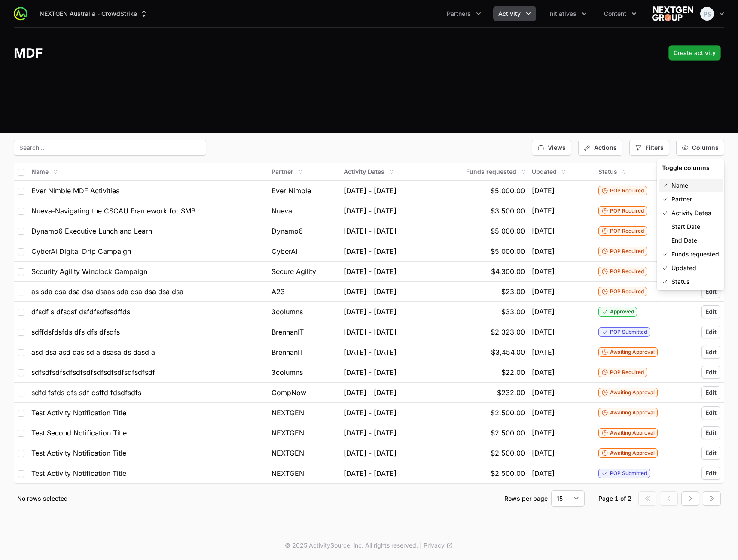 The image size is (738, 560). Describe the element at coordinates (352, 545) in the screenshot. I see `p: © 2025 ActivitySource, inc. All rights reserved.` at that location.